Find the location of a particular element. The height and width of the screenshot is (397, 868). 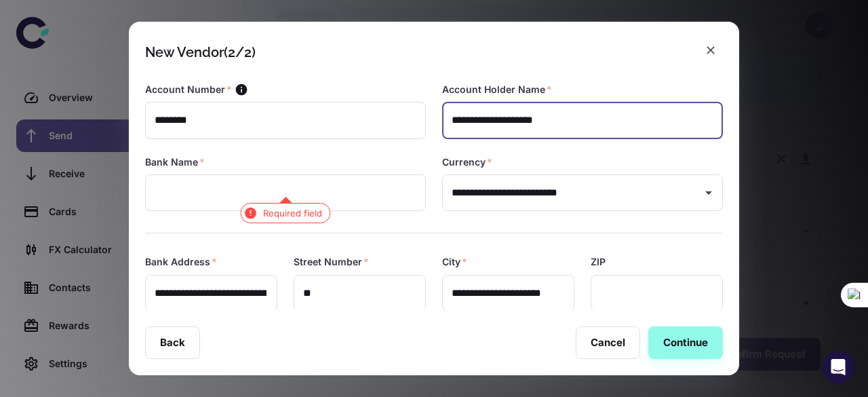

label: Currency is located at coordinates (468, 162).